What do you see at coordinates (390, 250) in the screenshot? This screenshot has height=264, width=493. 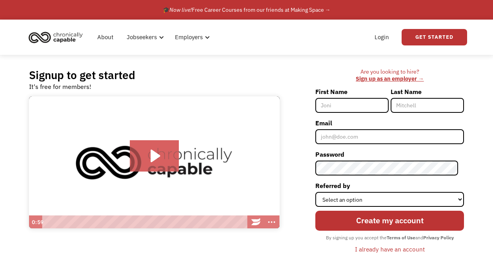 I see `a: I already have an account` at bounding box center [390, 250].